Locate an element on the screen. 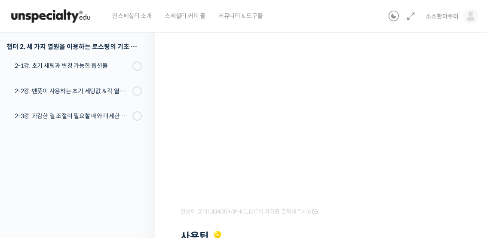  div: 2-2강. 벤풋이 사용하는 초기 세팅값 & 각 열원이 하는 역할 is located at coordinates (72, 92).